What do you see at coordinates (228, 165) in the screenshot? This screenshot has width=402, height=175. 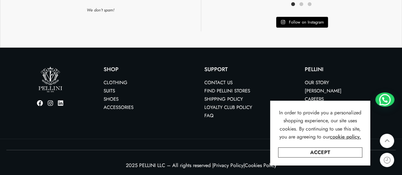 I see `a: Privacy Policy` at bounding box center [228, 165].